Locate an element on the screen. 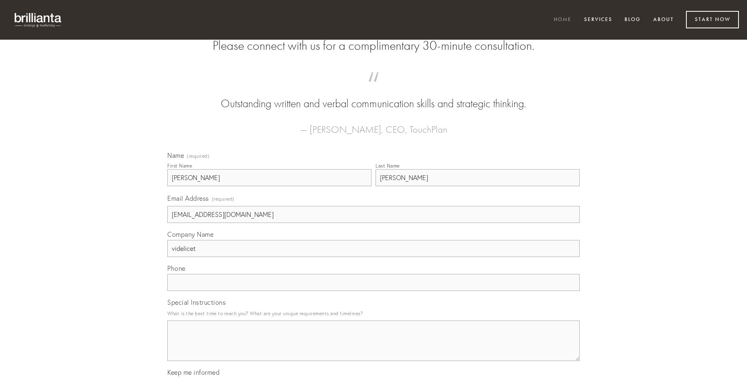 Image resolution: width=747 pixels, height=380 pixels. h2: Please connect with us for a complimentary 30-minute consultation. is located at coordinates (374, 46).